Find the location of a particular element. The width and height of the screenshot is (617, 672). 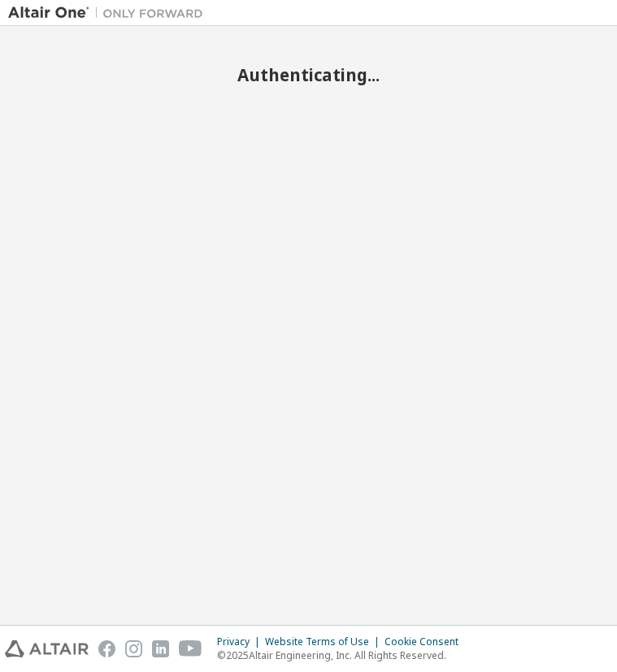

img: Altair One is located at coordinates (110, 13).